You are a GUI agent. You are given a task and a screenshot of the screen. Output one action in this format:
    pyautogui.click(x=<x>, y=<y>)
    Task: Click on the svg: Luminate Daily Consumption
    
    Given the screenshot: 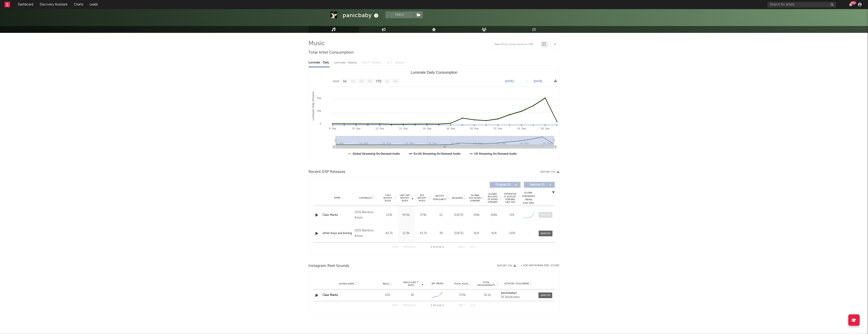 What is the action you would take?
    pyautogui.click(x=434, y=114)
    